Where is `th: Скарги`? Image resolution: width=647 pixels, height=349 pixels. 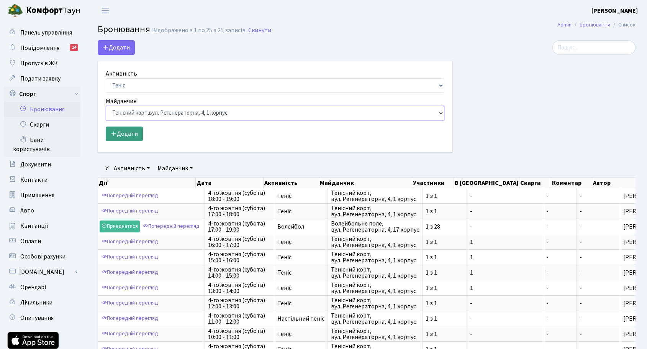 th: Скарги is located at coordinates (535, 183).